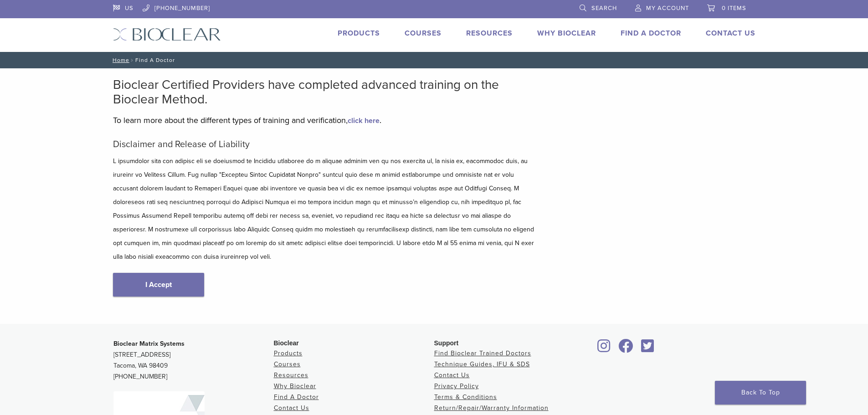 The width and height of the screenshot is (868, 415). What do you see at coordinates (734, 8) in the screenshot?
I see `span: 0 items` at bounding box center [734, 8].